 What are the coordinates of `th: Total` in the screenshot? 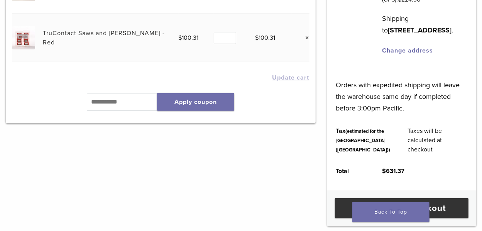 It's located at (350, 171).